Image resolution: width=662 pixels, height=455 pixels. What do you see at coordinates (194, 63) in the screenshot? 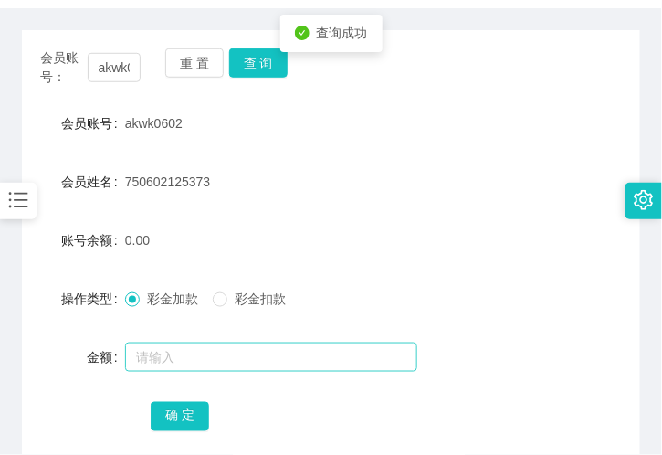
I see `button: 重 置` at bounding box center [194, 63].